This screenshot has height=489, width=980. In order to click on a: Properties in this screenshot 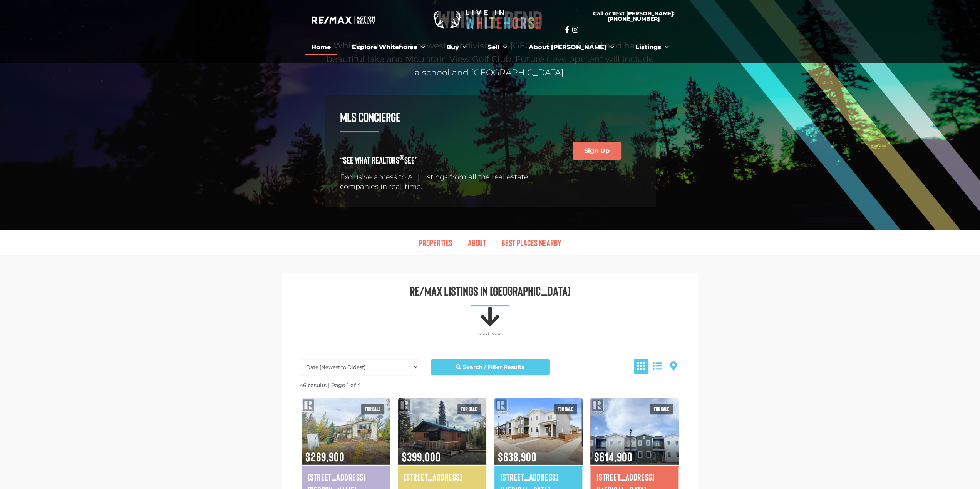, I will do `click(436, 243)`.